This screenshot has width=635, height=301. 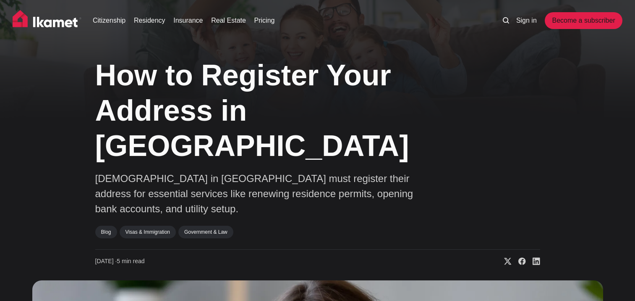 I want to click on a: Visas & Immigration, so click(x=148, y=232).